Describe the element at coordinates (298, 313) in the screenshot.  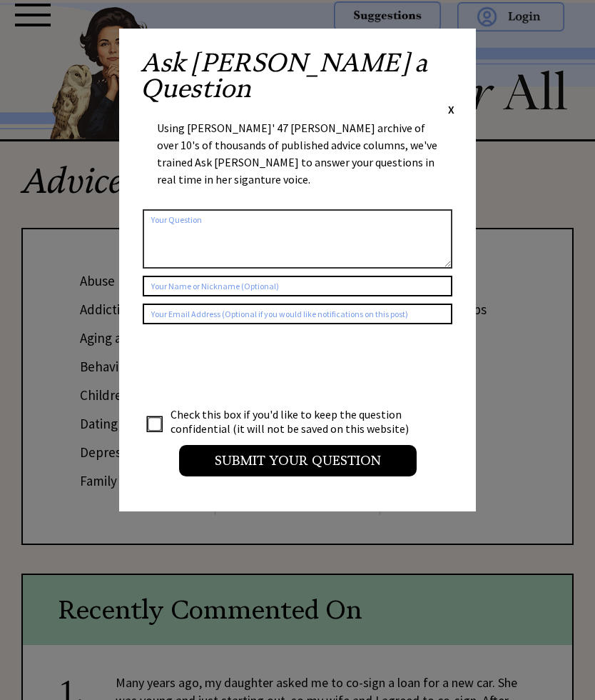
I see `input: Your Email Address (Optional if you would like notifications on this post)` at that location.